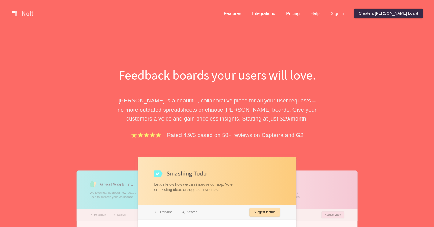 The width and height of the screenshot is (434, 227). What do you see at coordinates (338, 13) in the screenshot?
I see `a: Sign in` at bounding box center [338, 13].